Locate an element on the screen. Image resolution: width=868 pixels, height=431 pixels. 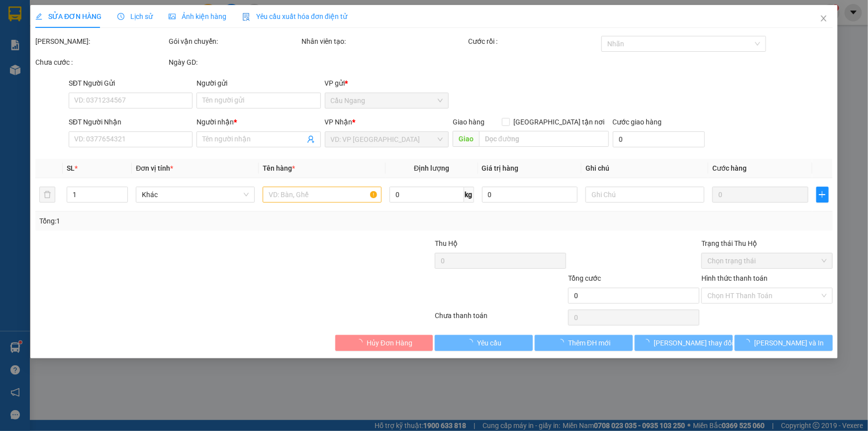
label: Cước giao hàng is located at coordinates (637, 122).